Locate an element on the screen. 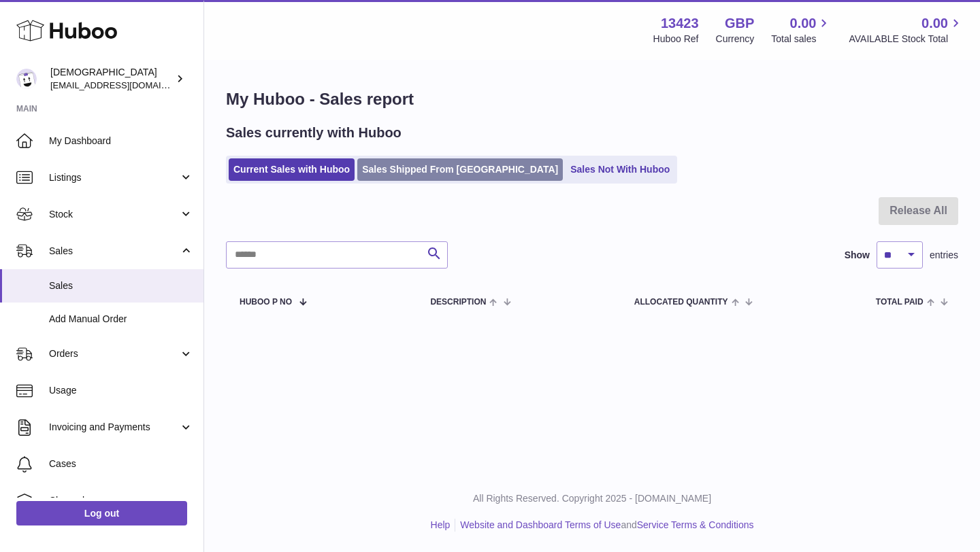 The width and height of the screenshot is (980, 552). span: Add Manual Order is located at coordinates (121, 319).